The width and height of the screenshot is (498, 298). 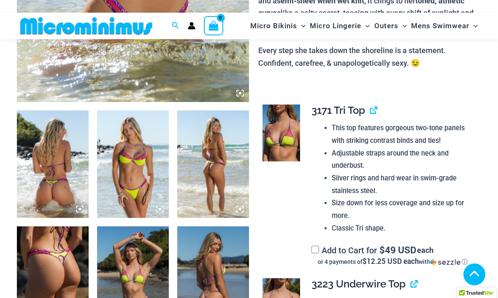 What do you see at coordinates (338, 110) in the screenshot?
I see `span: 3171 Tri Top` at bounding box center [338, 110].